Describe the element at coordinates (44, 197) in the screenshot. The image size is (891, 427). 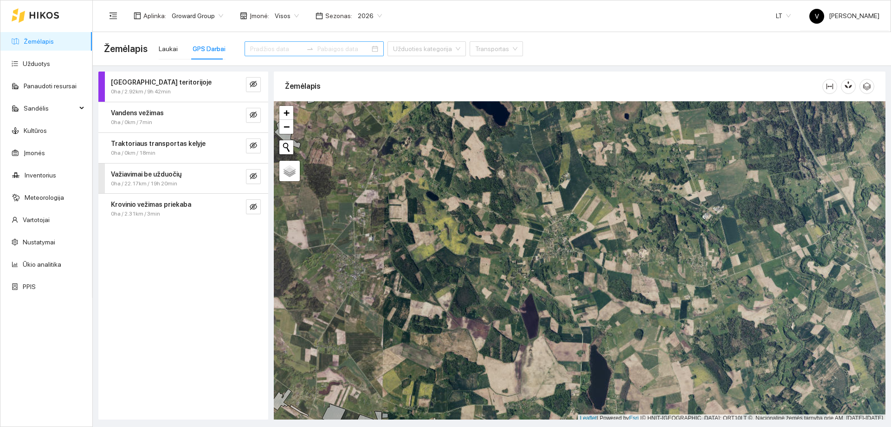
I see `a: Meteorologija` at that location.